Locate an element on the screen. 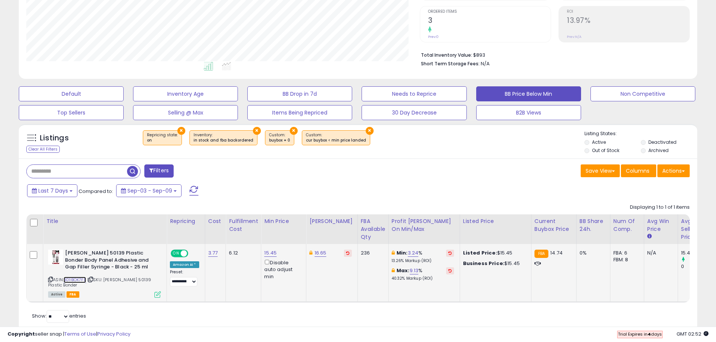 The height and width of the screenshot is (342, 716). button: Sep-03 - Sep-09 is located at coordinates (149, 191).